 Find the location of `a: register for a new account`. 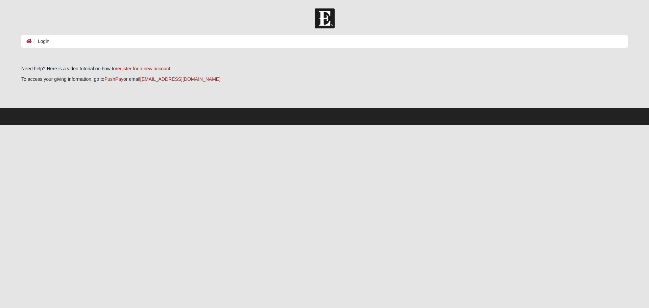

a: register for a new account is located at coordinates (143, 69).